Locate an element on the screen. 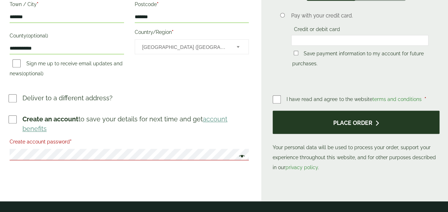 This screenshot has width=448, height=212. a: account benefits is located at coordinates (125, 124).